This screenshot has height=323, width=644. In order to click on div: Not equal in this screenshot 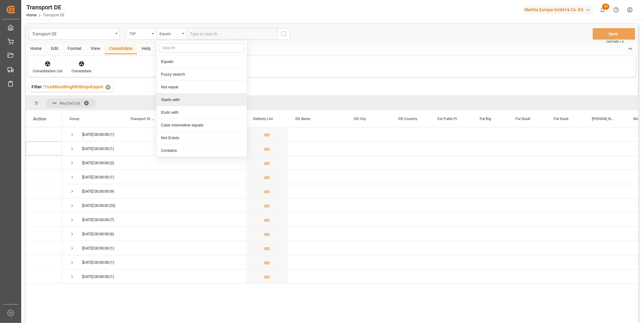, I will do `click(202, 87)`.